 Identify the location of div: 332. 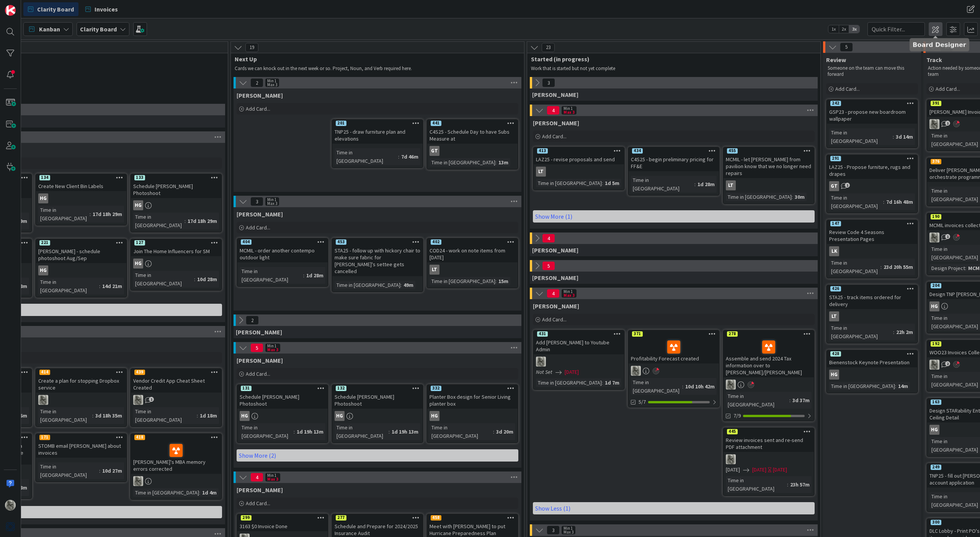
(436, 389).